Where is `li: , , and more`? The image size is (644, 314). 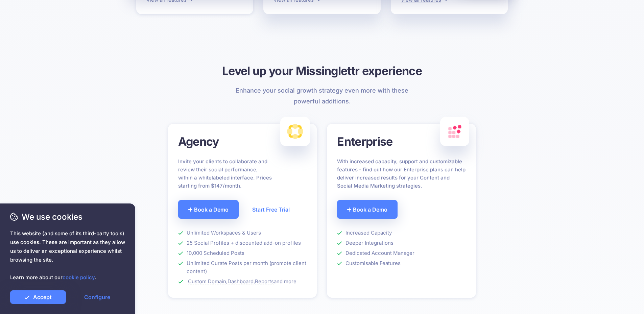
li: , , and more is located at coordinates (243, 282).